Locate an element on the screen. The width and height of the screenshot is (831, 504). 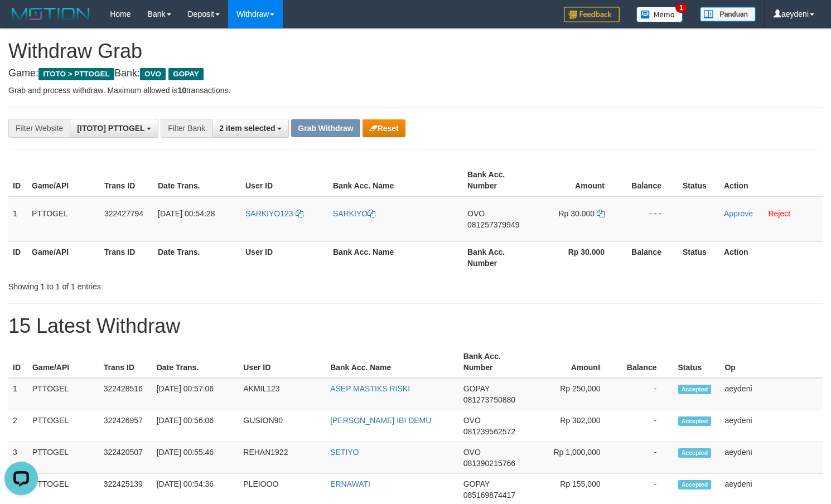
h1: Withdraw Grab is located at coordinates (416, 51).